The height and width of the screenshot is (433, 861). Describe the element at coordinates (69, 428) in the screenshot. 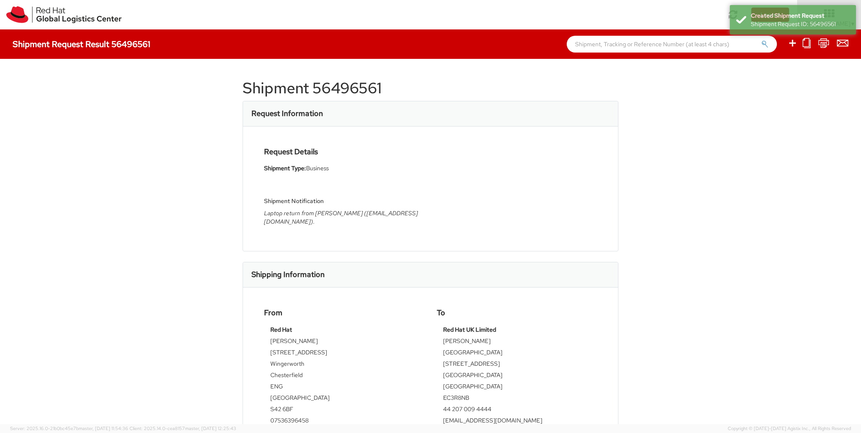

I see `span: Server: 2025.16.0-21b0bc45e7b` at that location.